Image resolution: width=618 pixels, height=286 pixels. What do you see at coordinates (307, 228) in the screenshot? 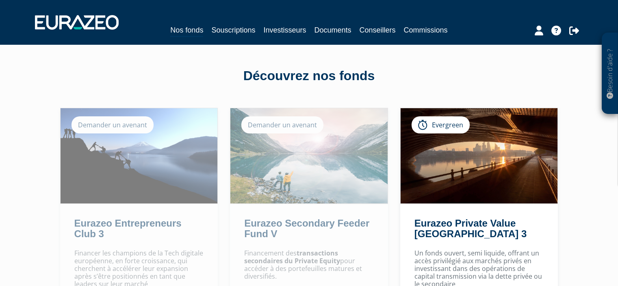
I see `a: Eurazeo Secondary Feeder Fund V` at bounding box center [307, 228].